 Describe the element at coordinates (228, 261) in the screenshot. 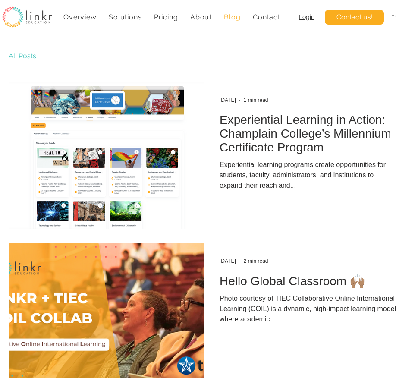

I see `span: Aug 21` at that location.